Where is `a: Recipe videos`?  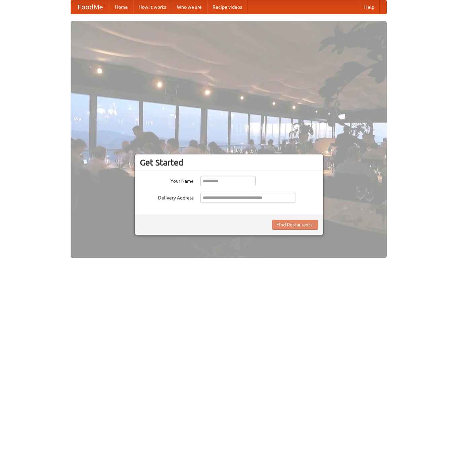
a: Recipe videos is located at coordinates (227, 7).